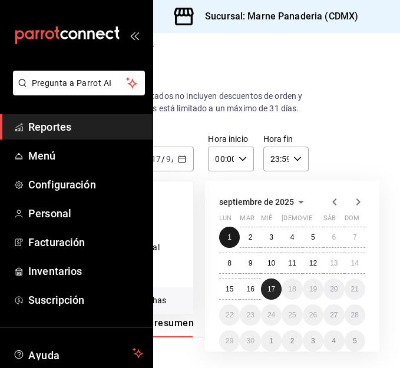 This screenshot has width=400, height=368. I want to click on abbr: 27 de septiembre de 2025, so click(333, 315).